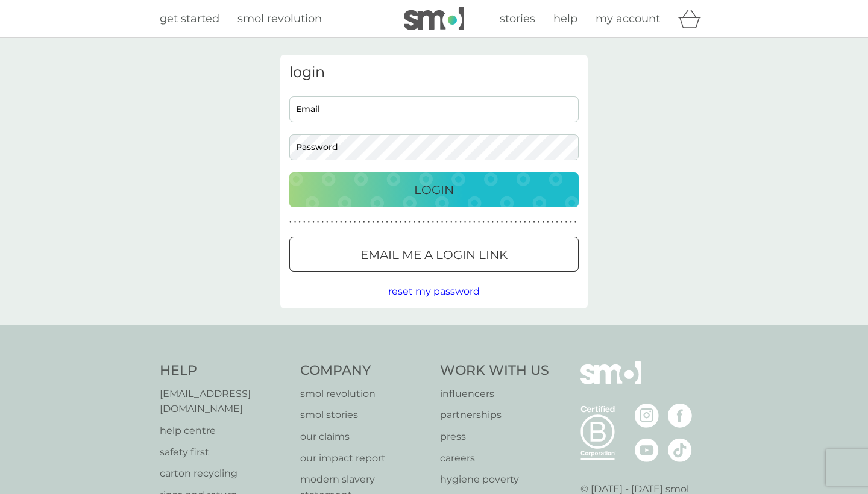 This screenshot has width=868, height=494. What do you see at coordinates (646, 450) in the screenshot?
I see `img: visit the smol Youtube page` at bounding box center [646, 450].